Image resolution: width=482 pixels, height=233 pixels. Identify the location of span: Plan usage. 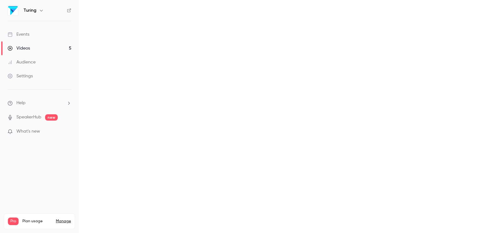
(37, 221).